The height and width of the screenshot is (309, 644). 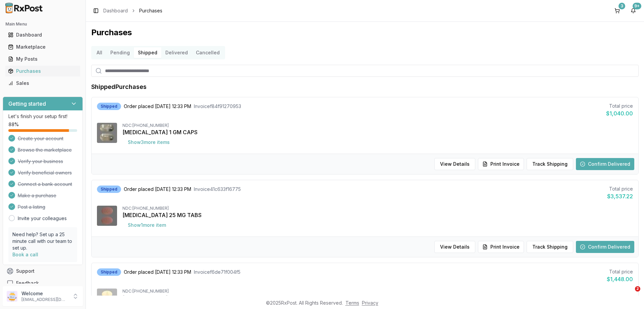 I want to click on img: Vascepa 1 GM CAPS, so click(x=107, y=133).